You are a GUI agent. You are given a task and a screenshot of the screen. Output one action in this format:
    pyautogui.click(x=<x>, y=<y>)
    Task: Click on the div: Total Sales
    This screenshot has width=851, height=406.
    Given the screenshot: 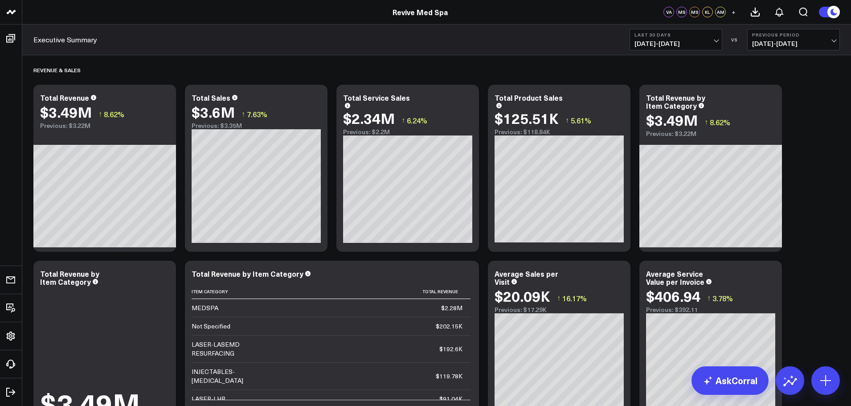 What is the action you would take?
    pyautogui.click(x=211, y=98)
    